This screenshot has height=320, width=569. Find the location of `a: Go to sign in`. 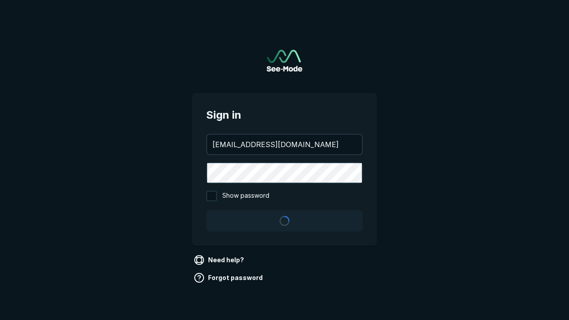

a: Go to sign in is located at coordinates (285, 61).